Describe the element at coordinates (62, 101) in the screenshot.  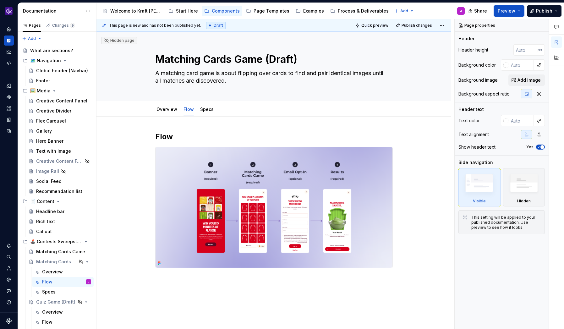
I see `div: Creative Content Panel` at that location.